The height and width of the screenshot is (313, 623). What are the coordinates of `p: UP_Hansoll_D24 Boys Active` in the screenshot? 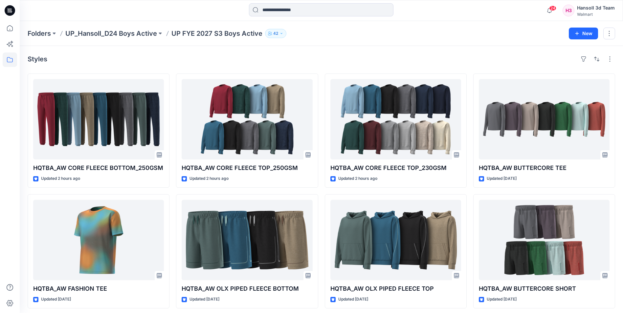 It's located at (111, 34).